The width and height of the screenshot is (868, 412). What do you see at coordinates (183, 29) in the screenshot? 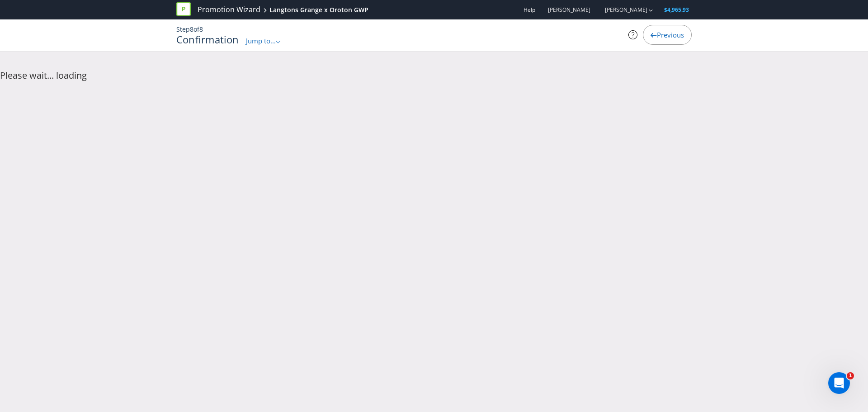
I see `span: Step` at bounding box center [183, 29].